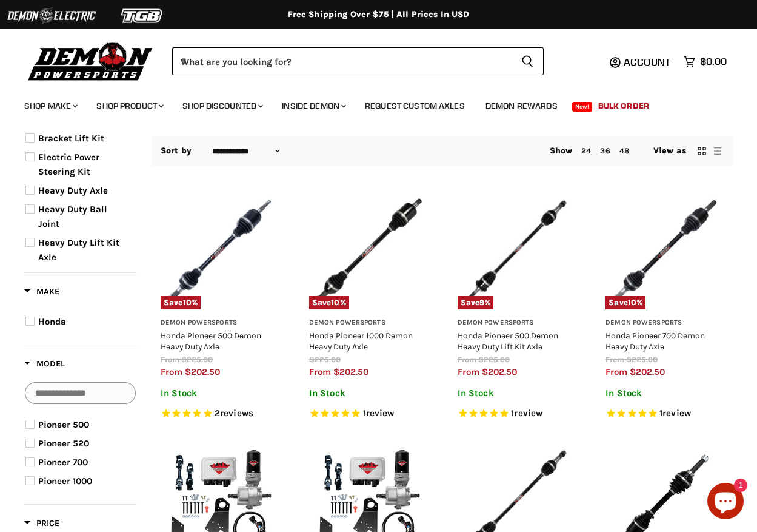 The height and width of the screenshot is (532, 757). Describe the element at coordinates (648, 62) in the screenshot. I see `a: Account` at that location.